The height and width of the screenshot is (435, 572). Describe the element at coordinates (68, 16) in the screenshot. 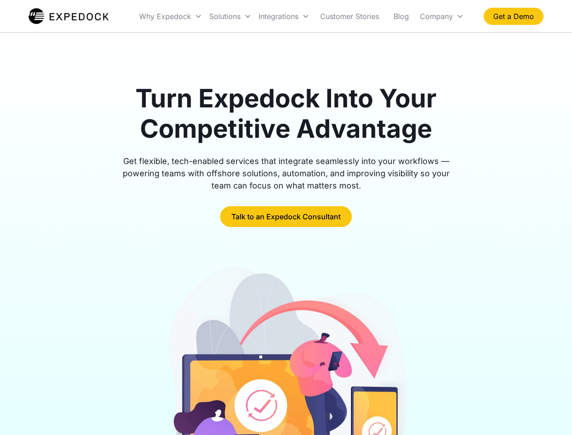

I see `a: home` at that location.